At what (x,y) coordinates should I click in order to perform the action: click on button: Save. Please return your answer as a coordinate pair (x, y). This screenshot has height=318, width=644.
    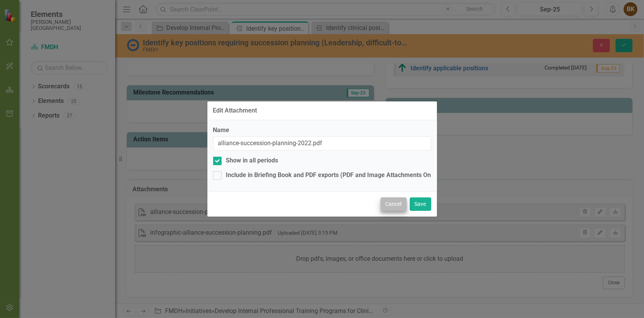
    Looking at the image, I should click on (421, 203).